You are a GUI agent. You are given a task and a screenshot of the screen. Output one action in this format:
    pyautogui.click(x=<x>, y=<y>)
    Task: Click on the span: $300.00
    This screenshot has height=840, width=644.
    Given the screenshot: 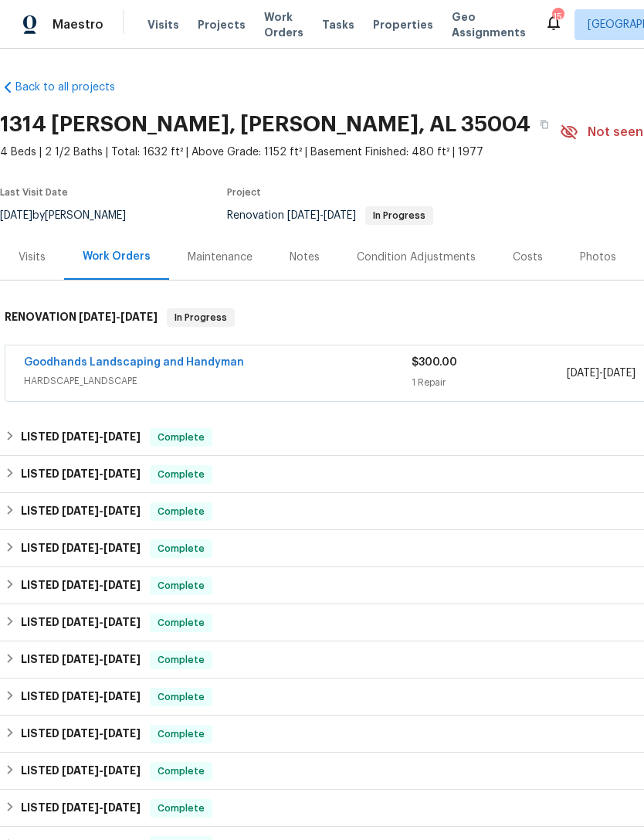 What is the action you would take?
    pyautogui.click(x=434, y=363)
    